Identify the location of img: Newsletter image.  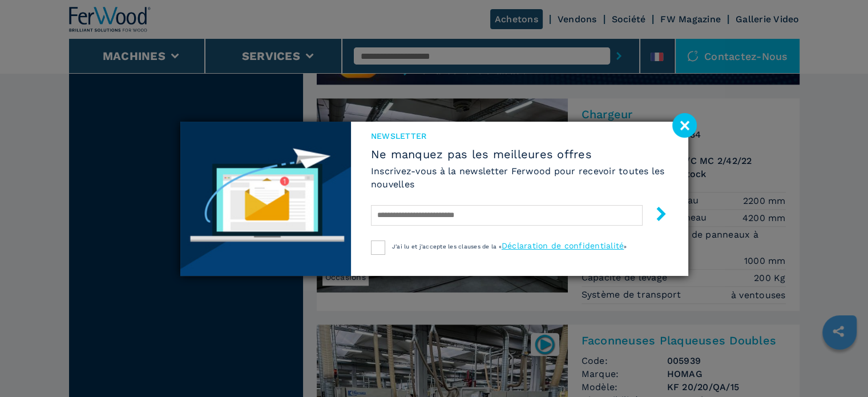
(266, 198).